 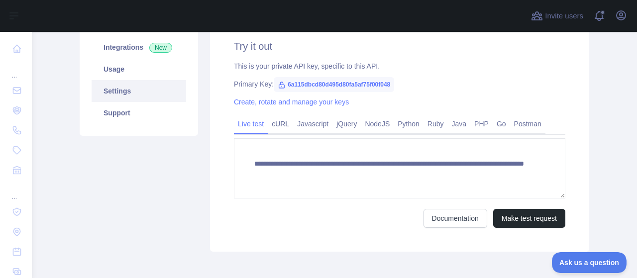 I want to click on a: Java, so click(x=460, y=124).